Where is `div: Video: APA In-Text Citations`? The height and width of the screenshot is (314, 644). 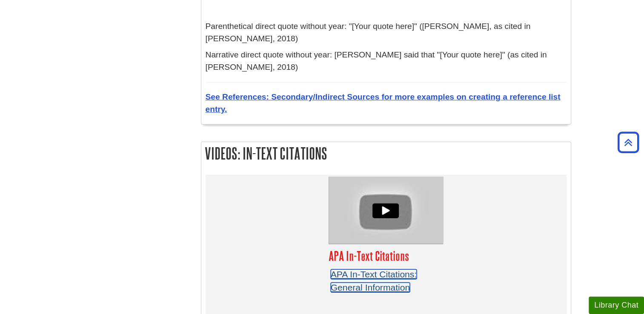 div: Video: APA In-Text Citations is located at coordinates (386, 210).